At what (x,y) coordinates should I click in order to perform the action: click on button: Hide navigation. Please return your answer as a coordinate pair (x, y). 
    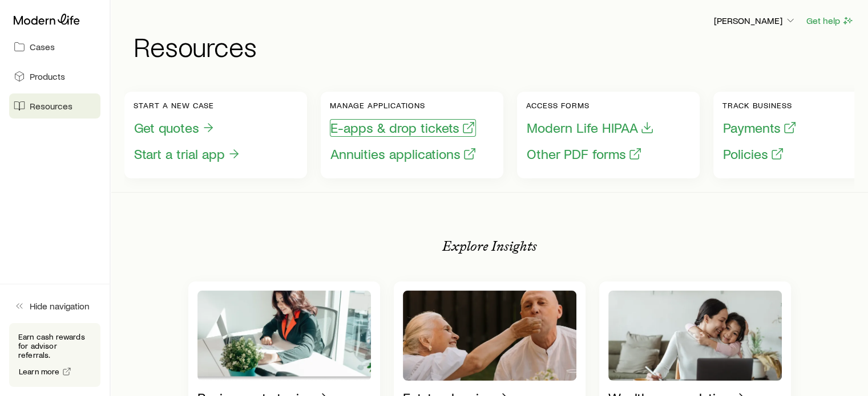
    Looking at the image, I should click on (55, 306).